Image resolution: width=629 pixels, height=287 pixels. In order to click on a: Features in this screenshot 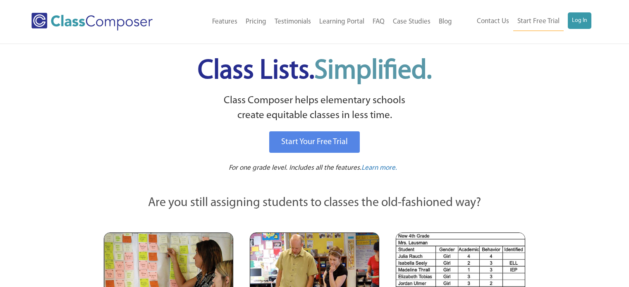, I will do `click(224, 22)`.